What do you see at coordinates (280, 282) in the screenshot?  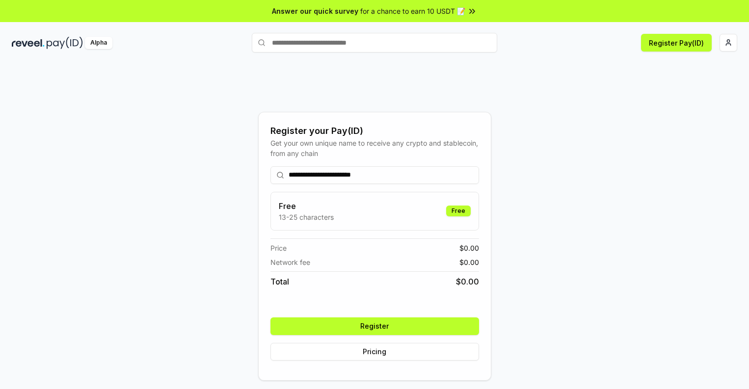 I see `span: Total` at bounding box center [280, 282].